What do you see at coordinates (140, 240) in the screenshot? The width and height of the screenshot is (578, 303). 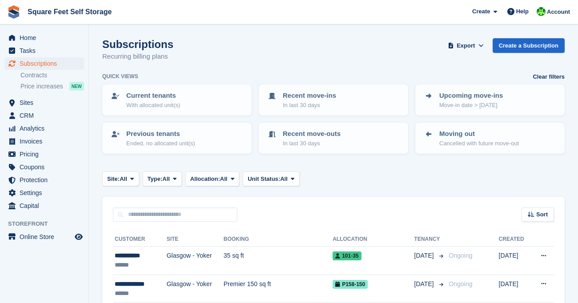 I see `th: Customer` at bounding box center [140, 240].